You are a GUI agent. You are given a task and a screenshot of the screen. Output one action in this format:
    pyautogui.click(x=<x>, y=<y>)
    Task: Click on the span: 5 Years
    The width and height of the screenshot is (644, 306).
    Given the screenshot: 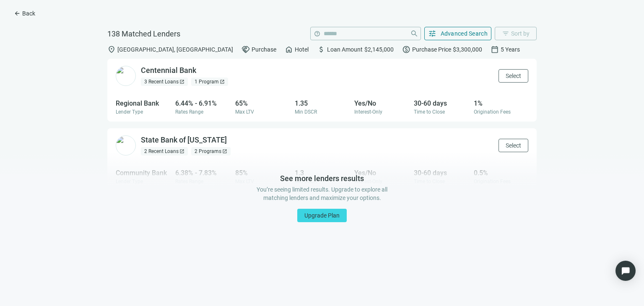 What is the action you would take?
    pyautogui.click(x=510, y=50)
    